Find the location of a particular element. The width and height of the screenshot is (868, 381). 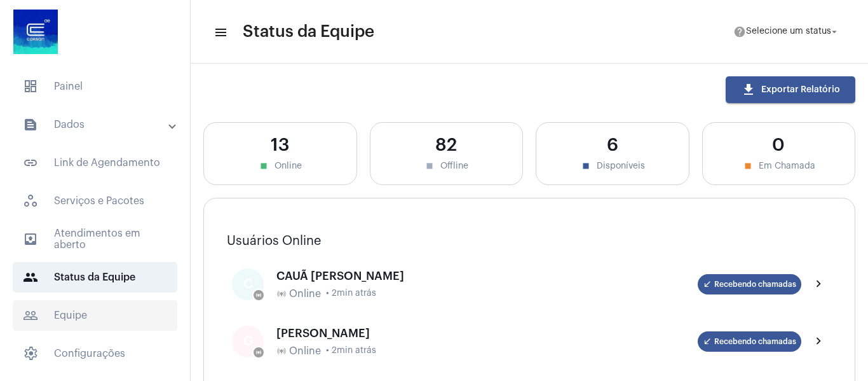

div: Offline is located at coordinates (447, 166).